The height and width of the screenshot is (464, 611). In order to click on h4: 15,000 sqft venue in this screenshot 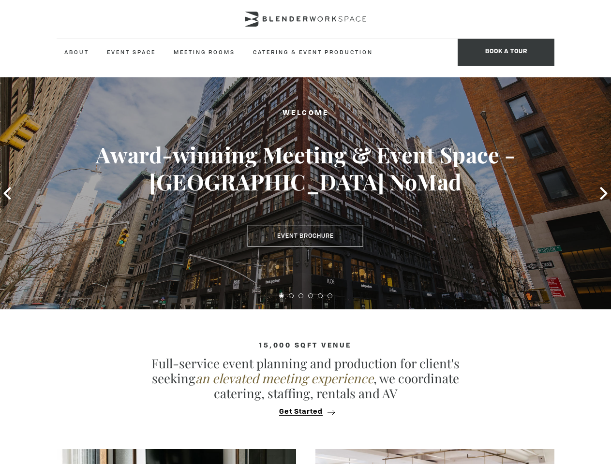, I will do `click(305, 346)`.